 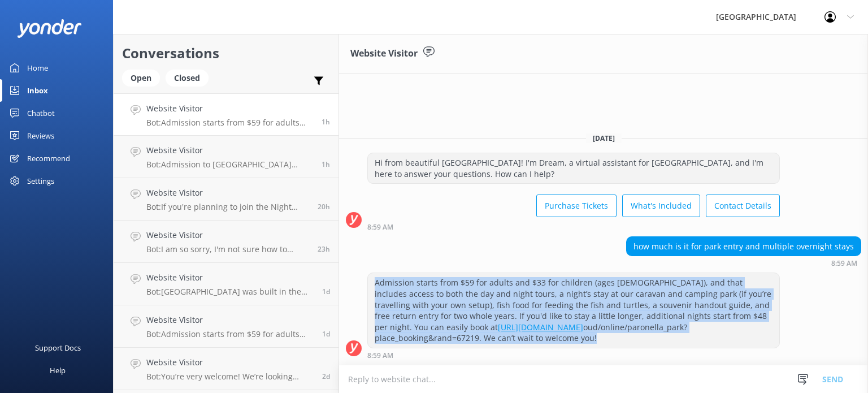 What do you see at coordinates (325, 122) in the screenshot?
I see `span: Sep 03 2025 08:59am (UTC +10:00) Australia/Brisbane` at bounding box center [325, 122].